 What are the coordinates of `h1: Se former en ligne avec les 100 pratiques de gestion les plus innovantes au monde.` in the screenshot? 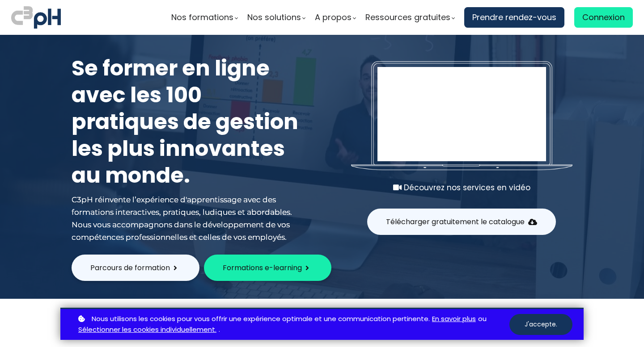 It's located at (187, 122).